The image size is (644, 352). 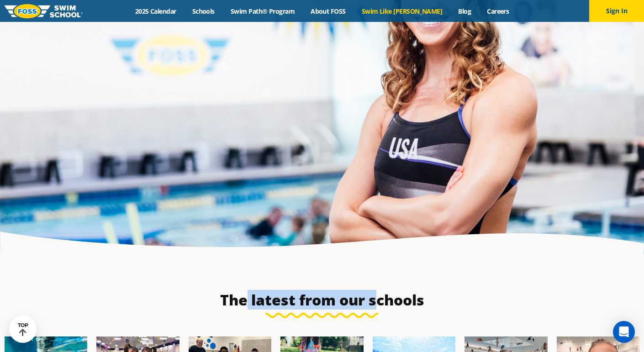 What do you see at coordinates (23, 329) in the screenshot?
I see `div: TOP` at bounding box center [23, 329].